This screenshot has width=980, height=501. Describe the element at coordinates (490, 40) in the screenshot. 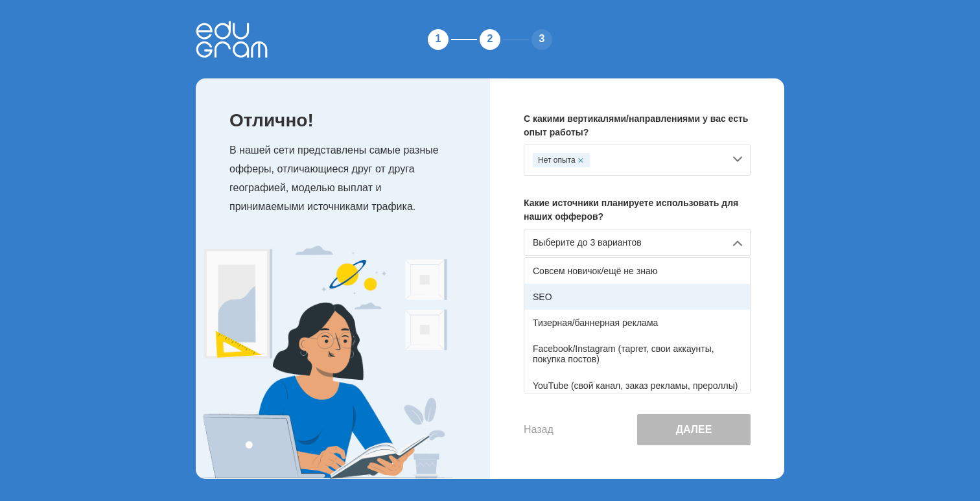

I see `div: 2` at that location.